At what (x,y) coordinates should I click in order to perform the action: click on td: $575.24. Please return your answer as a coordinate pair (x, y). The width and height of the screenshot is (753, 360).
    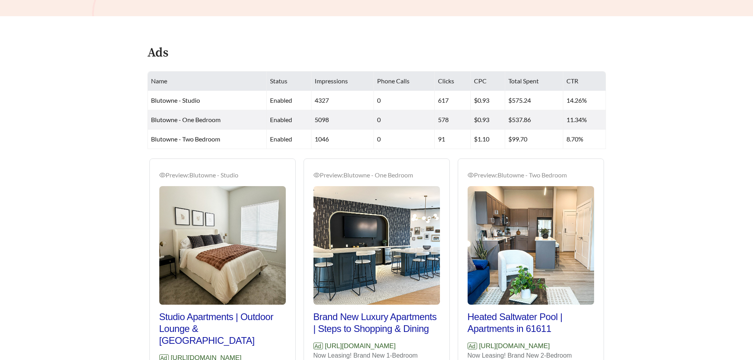
    Looking at the image, I should click on (534, 100).